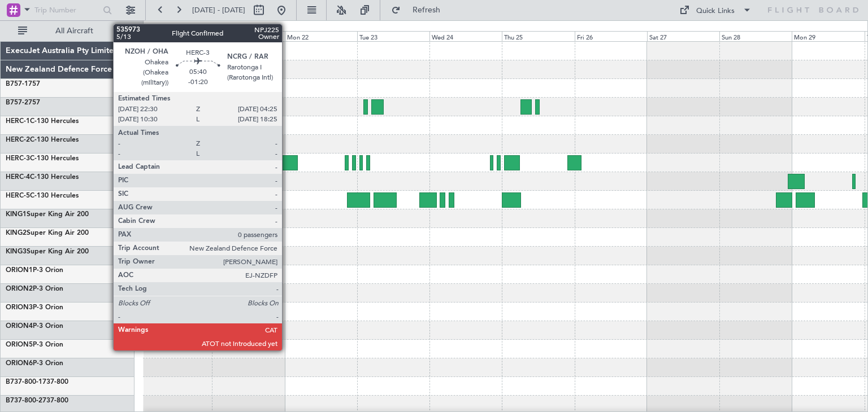 The height and width of the screenshot is (412, 868). What do you see at coordinates (420, 10) in the screenshot?
I see `button: Refresh` at bounding box center [420, 10].